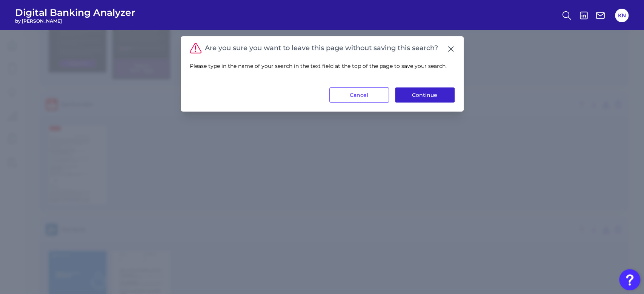  I want to click on h1: Are you sure you want to leave this page without saving this search?, so click(322, 49).